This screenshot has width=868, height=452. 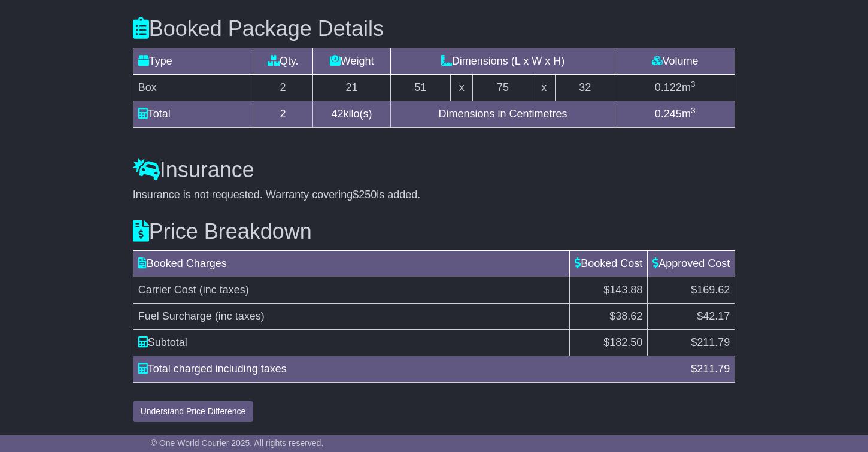 I want to click on td: Qty., so click(x=283, y=61).